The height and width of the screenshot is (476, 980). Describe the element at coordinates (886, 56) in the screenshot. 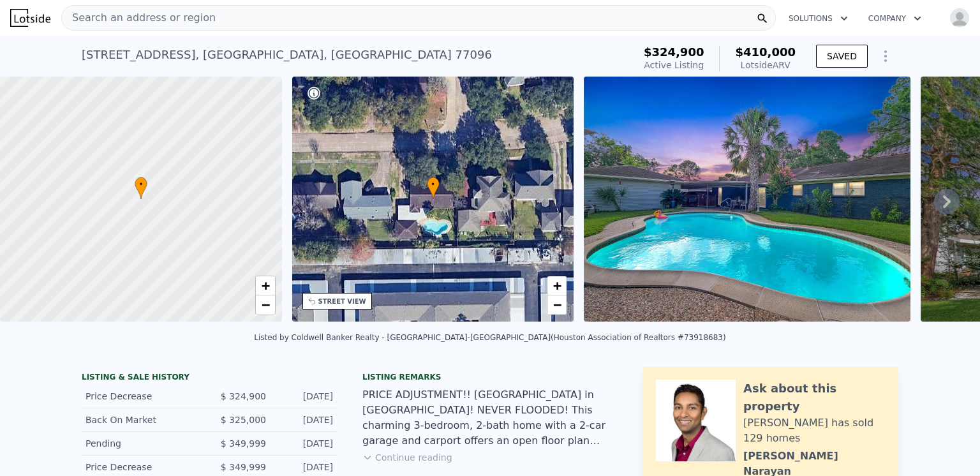

I see `button: Show Options` at that location.